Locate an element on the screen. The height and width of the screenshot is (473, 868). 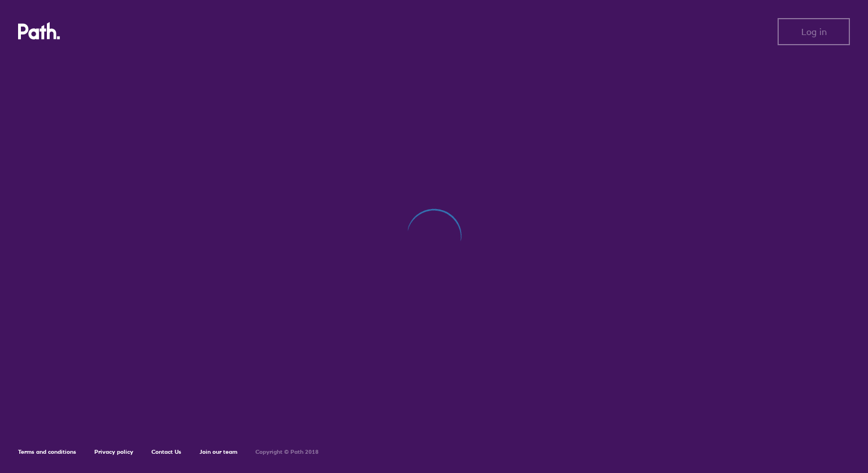
a: Join our team is located at coordinates (218, 451).